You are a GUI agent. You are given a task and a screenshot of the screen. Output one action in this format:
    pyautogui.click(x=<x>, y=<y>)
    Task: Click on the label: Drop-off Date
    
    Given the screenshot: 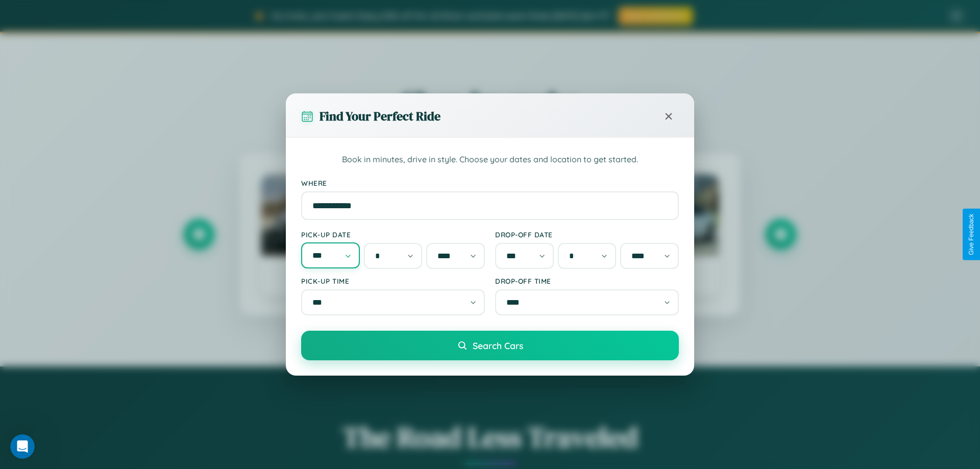 What is the action you would take?
    pyautogui.click(x=587, y=234)
    